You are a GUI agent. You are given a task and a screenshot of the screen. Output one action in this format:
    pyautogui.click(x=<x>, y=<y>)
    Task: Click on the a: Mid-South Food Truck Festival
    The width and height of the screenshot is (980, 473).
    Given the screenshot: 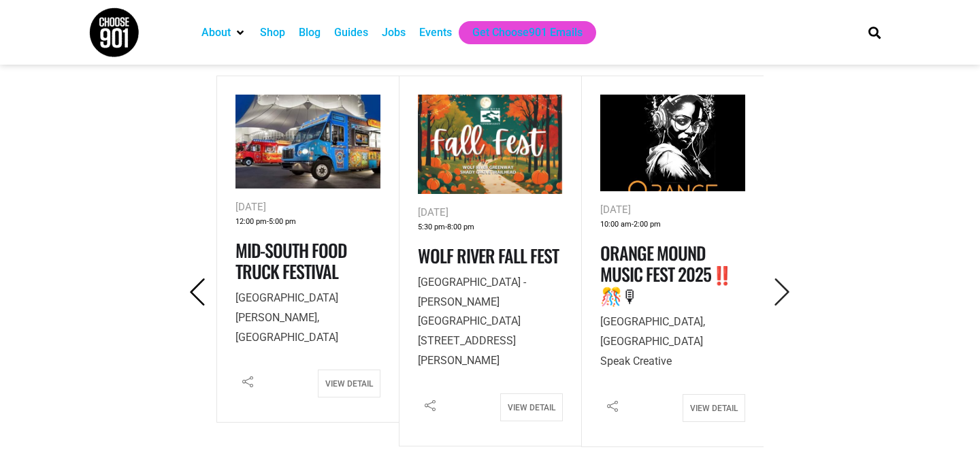 What is the action you would take?
    pyautogui.click(x=291, y=261)
    